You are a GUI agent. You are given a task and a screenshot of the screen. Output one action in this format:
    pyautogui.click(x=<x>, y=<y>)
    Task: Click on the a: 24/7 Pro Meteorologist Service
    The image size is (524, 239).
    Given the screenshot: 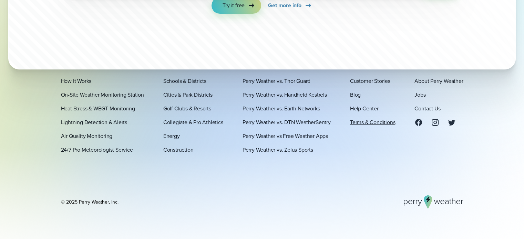 What is the action you would take?
    pyautogui.click(x=97, y=150)
    